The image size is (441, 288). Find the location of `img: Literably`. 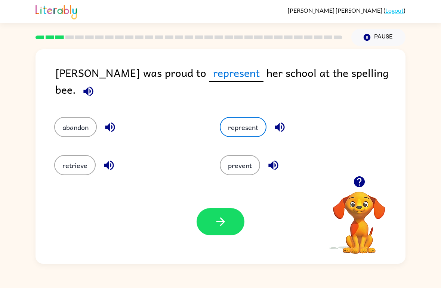

img: Literably is located at coordinates (56, 11).